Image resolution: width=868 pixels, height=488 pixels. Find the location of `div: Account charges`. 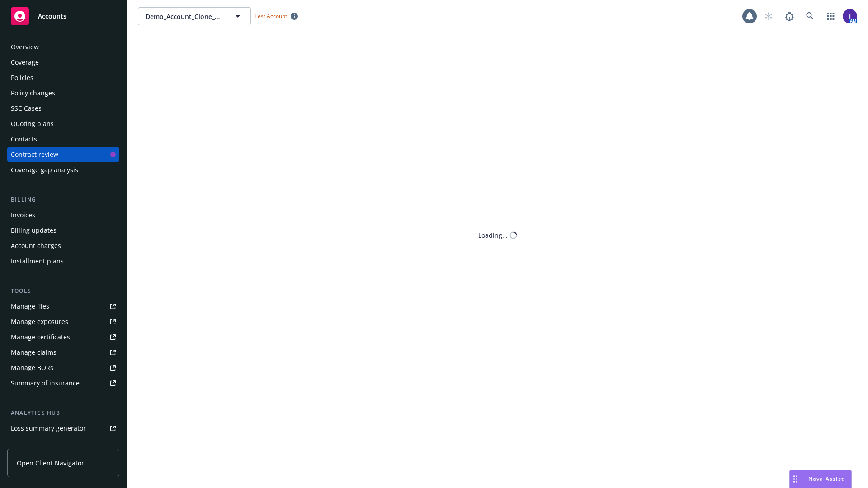

div: Account charges is located at coordinates (36, 246).